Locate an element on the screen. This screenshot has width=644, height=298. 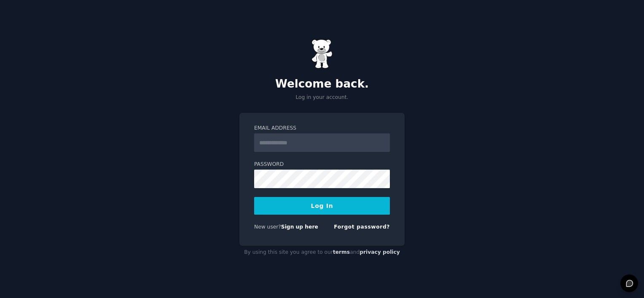
a: privacy policy is located at coordinates (380, 252).